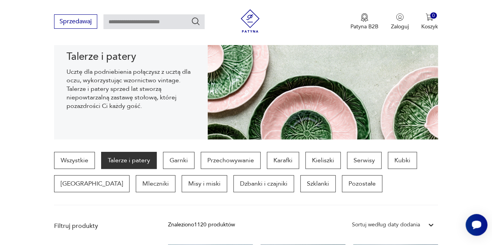 This screenshot has width=492, height=245. Describe the element at coordinates (196, 21) in the screenshot. I see `button: Szukaj` at that location.